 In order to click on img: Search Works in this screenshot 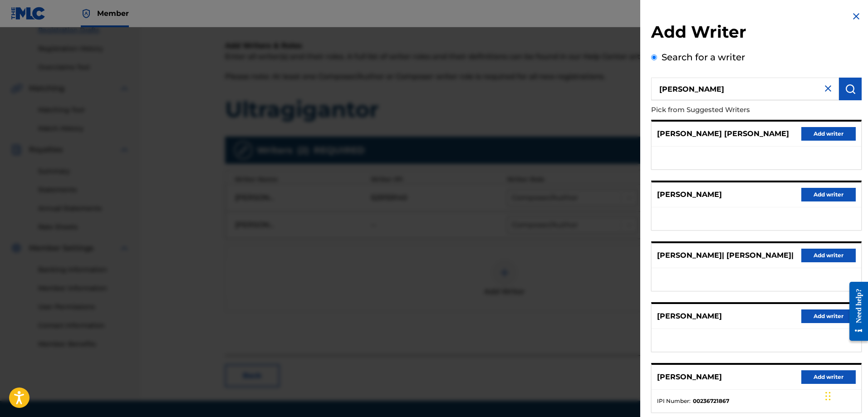, I will do `click(850, 89)`.